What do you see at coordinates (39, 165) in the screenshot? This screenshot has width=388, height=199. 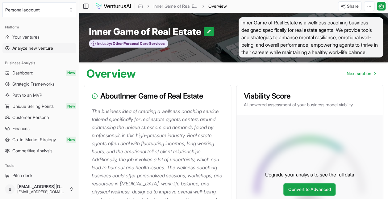 I see `div: Tools` at bounding box center [39, 165].